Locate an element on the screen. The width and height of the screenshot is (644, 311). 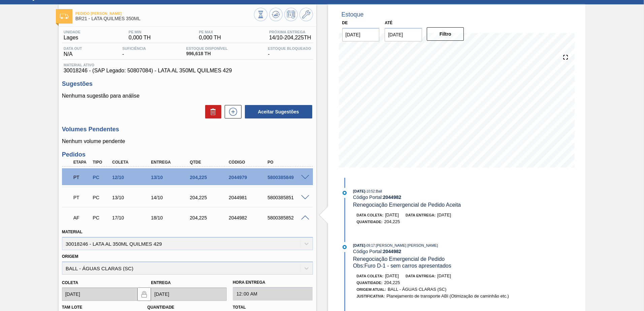
div: 18/10/2025 is located at coordinates (171, 218).